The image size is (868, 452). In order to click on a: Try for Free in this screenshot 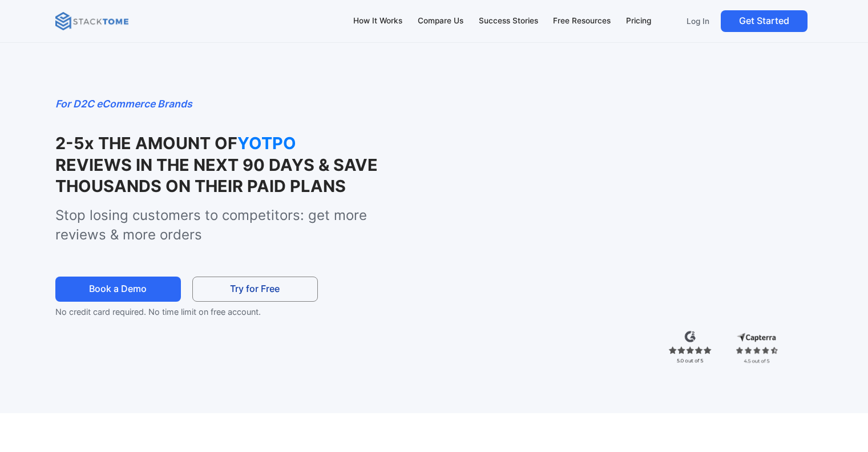, I will do `click(255, 289)`.